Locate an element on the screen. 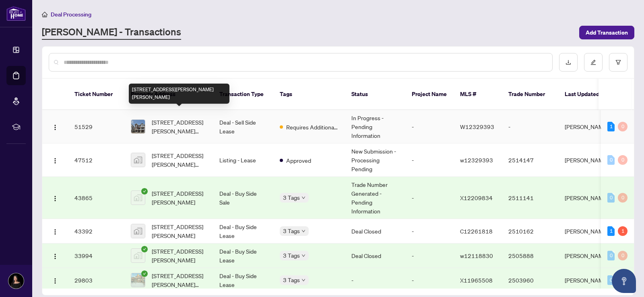 The image size is (644, 297). button: filter is located at coordinates (618, 63).